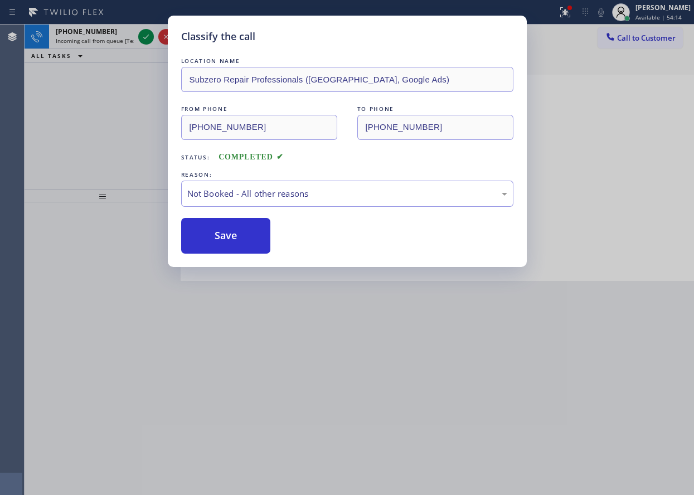 This screenshot has height=495, width=694. Describe the element at coordinates (435, 127) in the screenshot. I see `input: To phone` at that location.